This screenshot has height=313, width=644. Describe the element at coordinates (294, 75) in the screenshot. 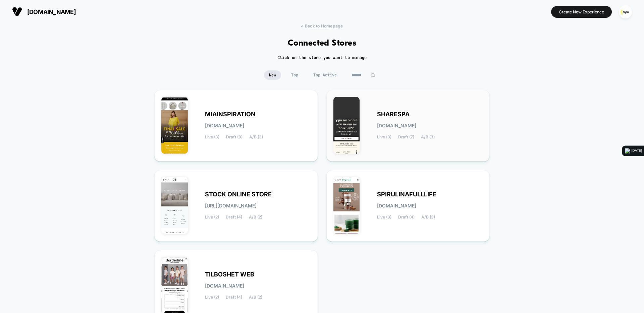

I see `span: Top` at that location.